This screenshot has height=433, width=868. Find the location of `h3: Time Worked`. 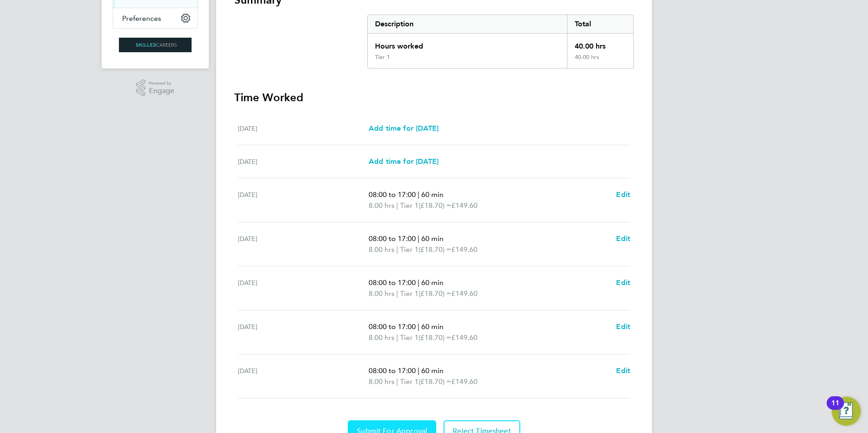

h3: Time Worked is located at coordinates (434, 98).